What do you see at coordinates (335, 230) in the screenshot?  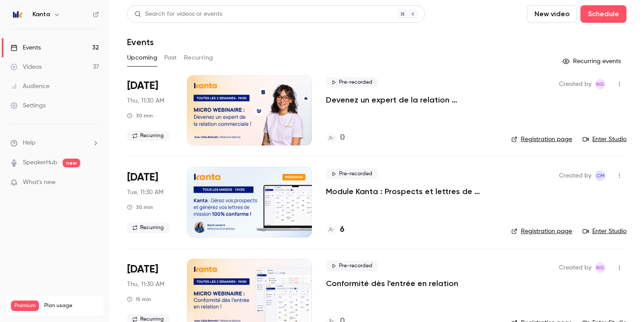 I see `a: 6` at bounding box center [335, 230].